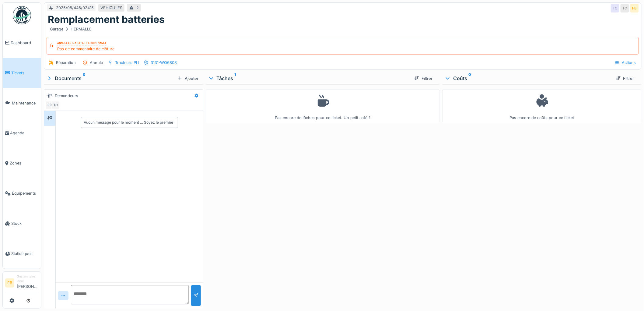 The height and width of the screenshot is (311, 644). Describe the element at coordinates (25, 193) in the screenshot. I see `span: Équipements` at that location.